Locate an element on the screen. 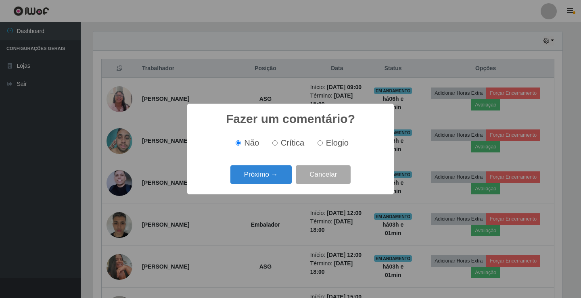  input: Não is located at coordinates (238, 143).